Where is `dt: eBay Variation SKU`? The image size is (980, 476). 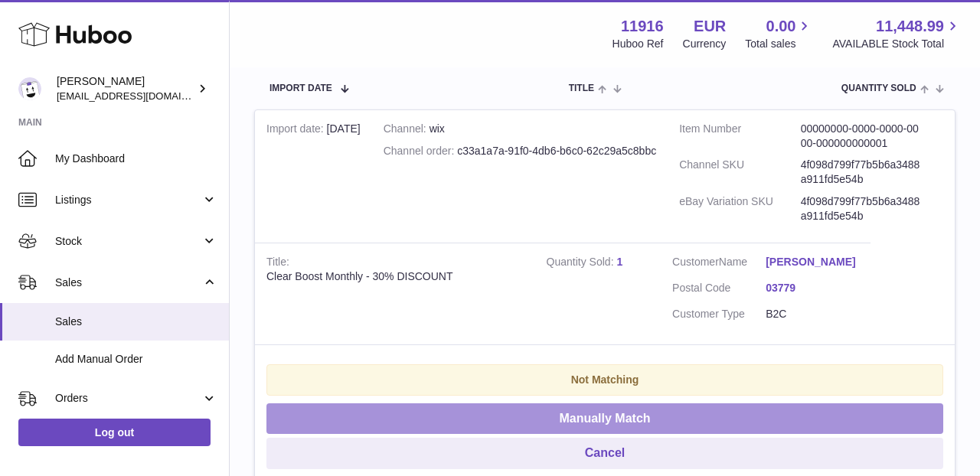
dt: eBay Variation SKU is located at coordinates (740, 209).